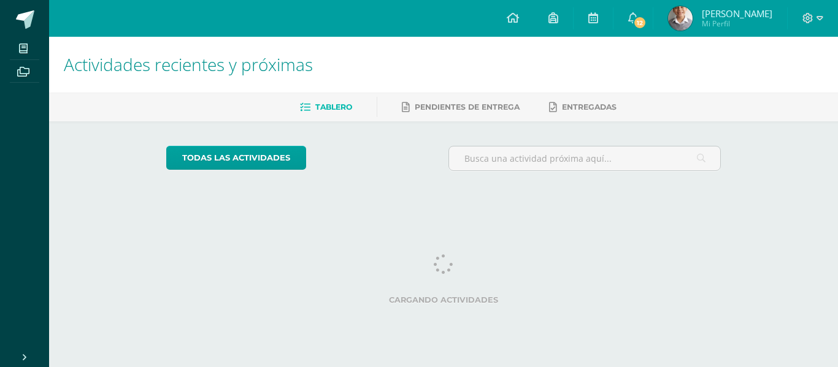 This screenshot has height=367, width=838. I want to click on a: Tablero, so click(326, 107).